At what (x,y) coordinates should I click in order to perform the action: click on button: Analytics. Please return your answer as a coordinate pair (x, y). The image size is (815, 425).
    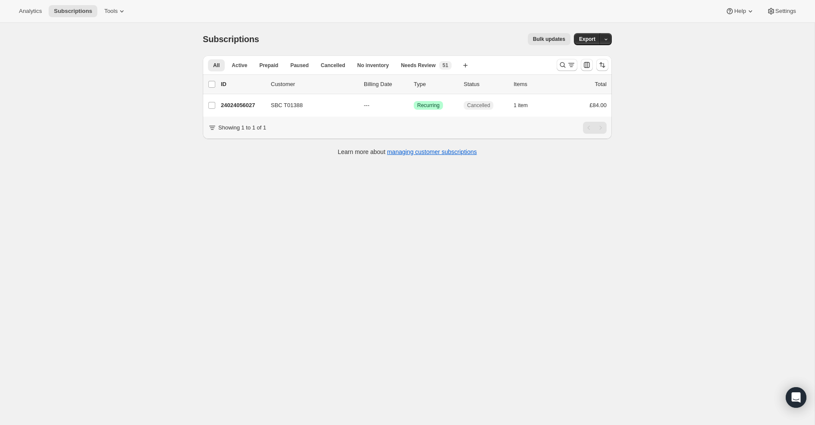
    Looking at the image, I should click on (30, 11).